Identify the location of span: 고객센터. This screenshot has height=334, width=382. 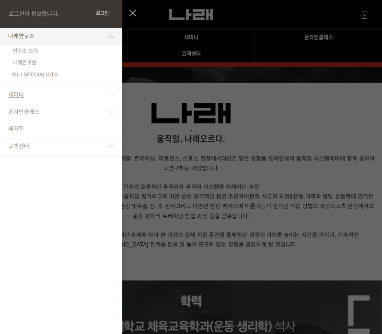
(19, 146).